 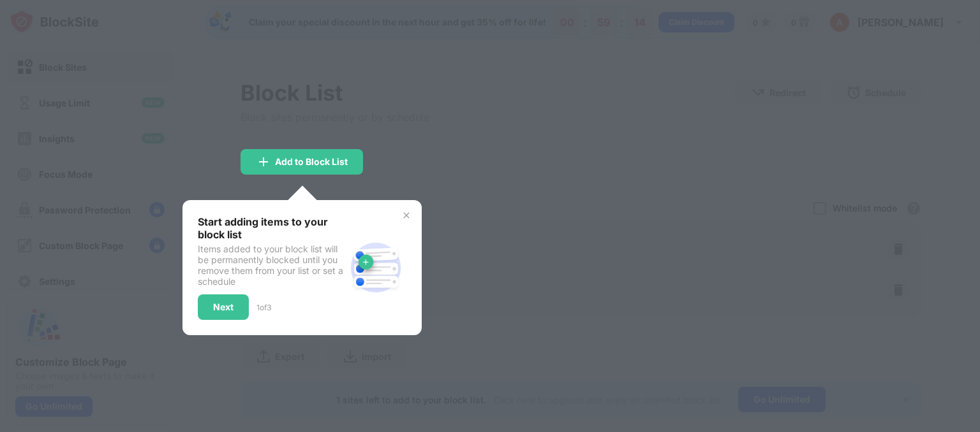 I want to click on div: Items added to your block list will be permanently blocked until you remove them from your list o..., so click(x=271, y=265).